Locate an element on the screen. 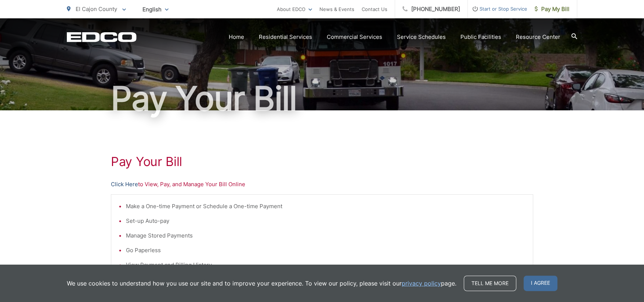 This screenshot has width=644, height=302. a: Service Schedules is located at coordinates (421, 37).